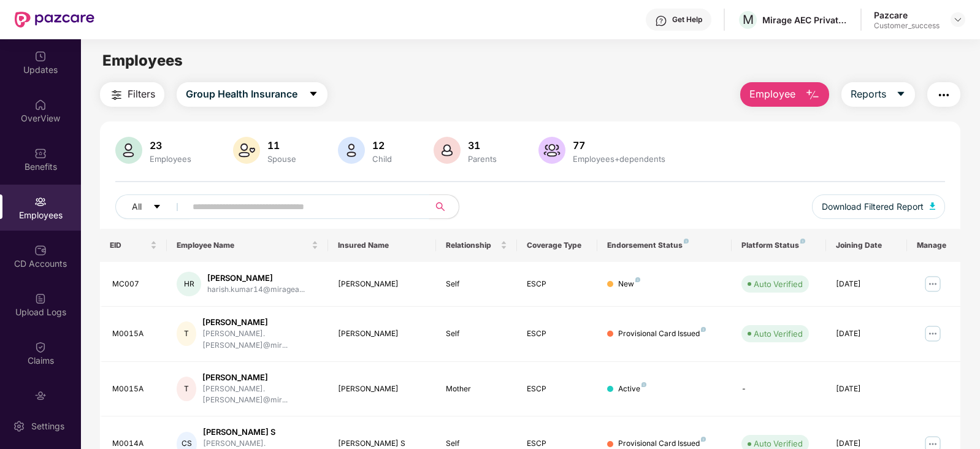  What do you see at coordinates (41, 250) in the screenshot?
I see `img: svg+xml;base64,PHN2ZyBpZD0iQ0RfQWNjb3VudHMiIGRhdGEtbmFtZT0iQ0QgQWNjb3VudHMiIHhtbG5zPSJodHRwOi8vd3...` at bounding box center [41, 250].